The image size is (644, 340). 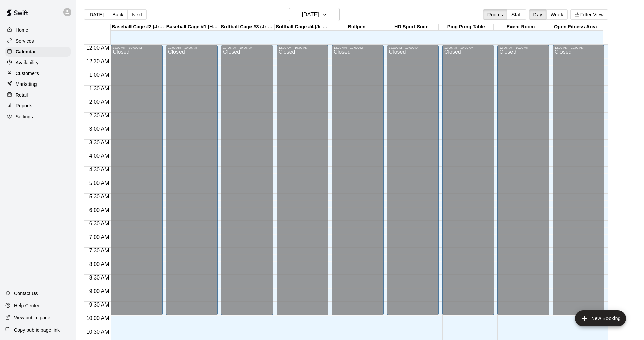 I want to click on span: 3:30 AM, so click(x=99, y=142).